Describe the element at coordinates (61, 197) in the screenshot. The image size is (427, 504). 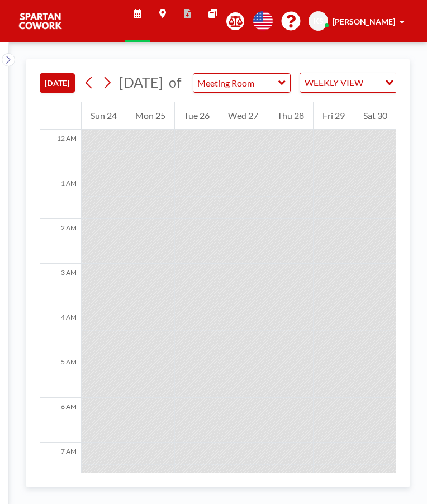
I see `div: 1 AM` at that location.